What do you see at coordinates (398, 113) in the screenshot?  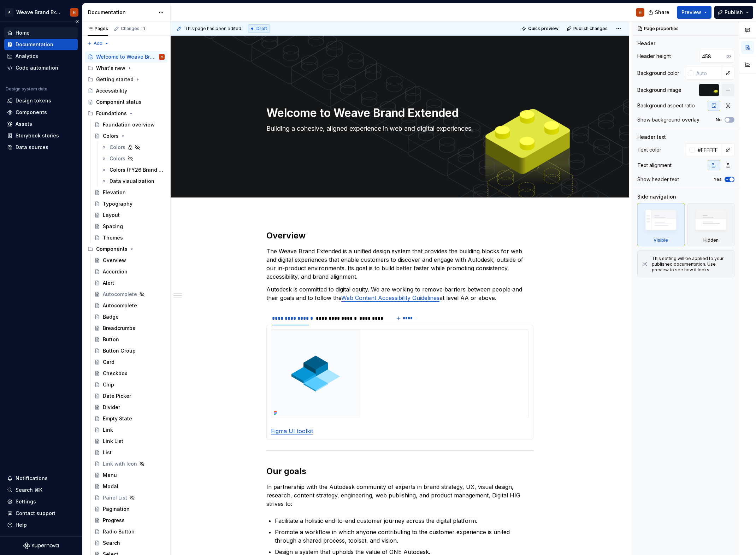 I see `textarea: Welcome to Weave Brand Extended` at bounding box center [398, 113].